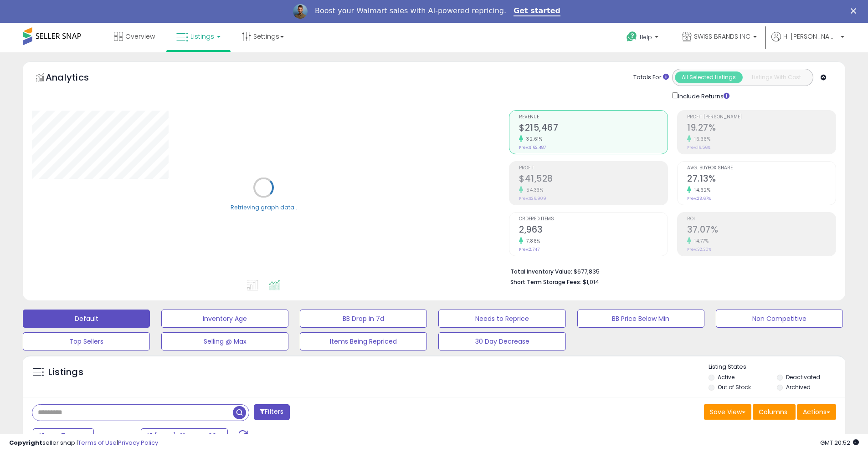 The height and width of the screenshot is (452, 868). I want to click on a: Get started, so click(537, 11).